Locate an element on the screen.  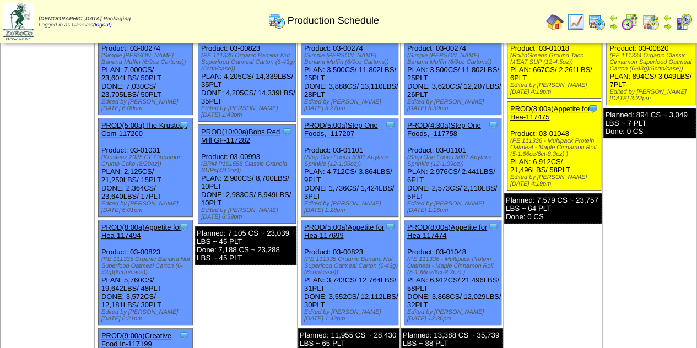
div: Product: 03-01048 PLAN: 6,912CS / 21,496LBS / 58PLT DONE: 3,868CS / 12,029LBS / 32PLT is located at coordinates (452, 273).